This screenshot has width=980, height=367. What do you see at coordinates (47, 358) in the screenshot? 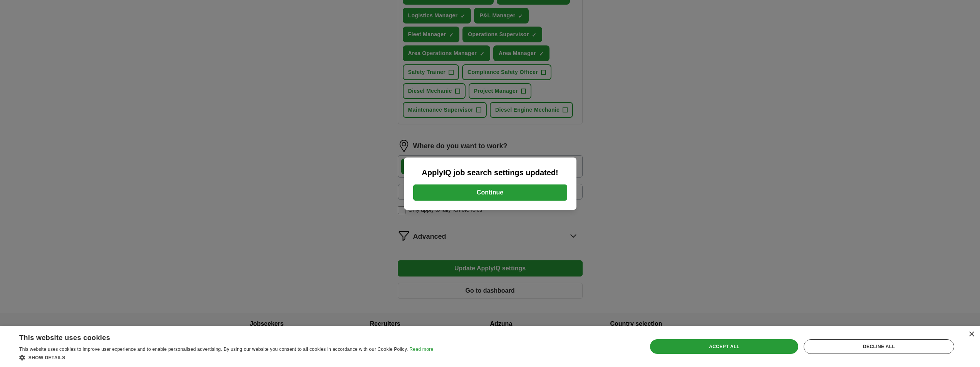
I see `span: Show details` at bounding box center [47, 358].